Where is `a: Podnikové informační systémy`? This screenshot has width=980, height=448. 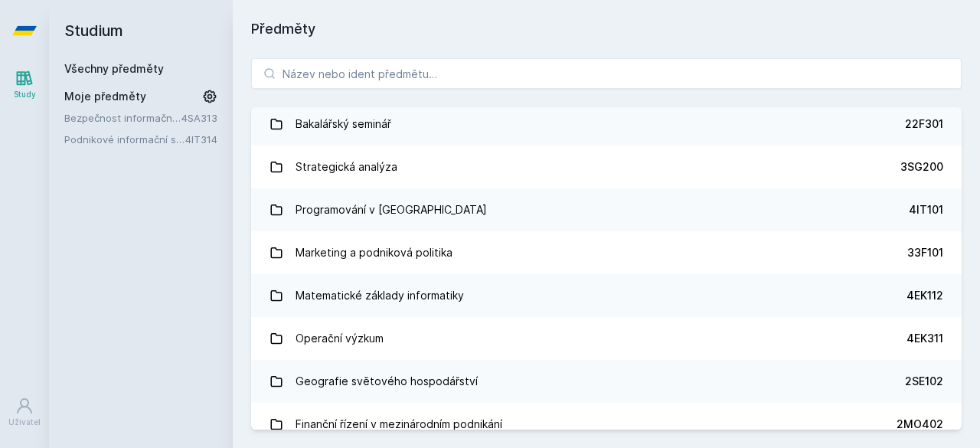
a: Podnikové informační systémy is located at coordinates (125, 140).